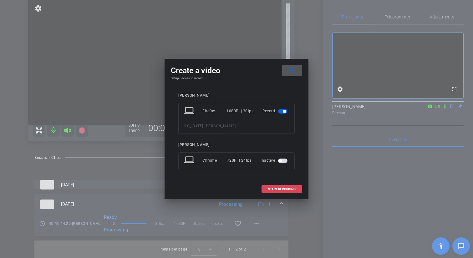 This screenshot has height=258, width=473. Describe the element at coordinates (282, 189) in the screenshot. I see `button: START RECORDING` at that location.